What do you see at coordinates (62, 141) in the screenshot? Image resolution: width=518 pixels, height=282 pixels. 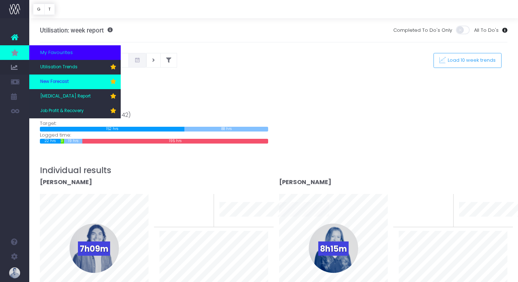 I see `div: 3 hrs` at bounding box center [62, 141].